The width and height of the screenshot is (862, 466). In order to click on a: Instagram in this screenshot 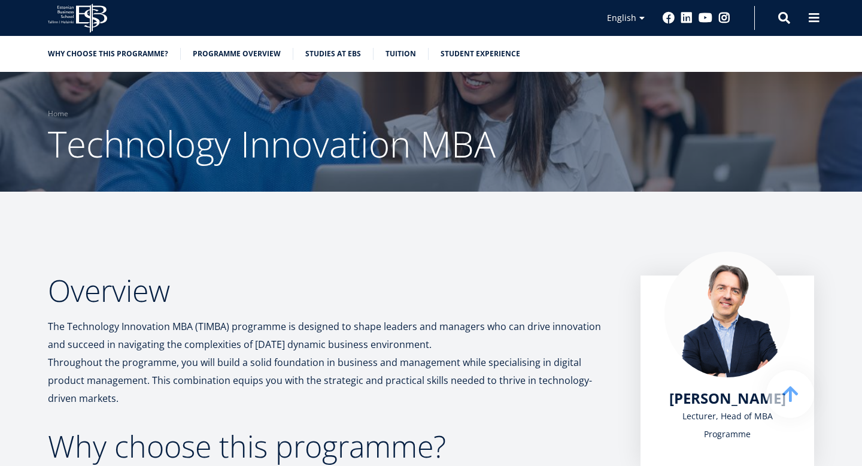, I will do `click(725, 18)`.